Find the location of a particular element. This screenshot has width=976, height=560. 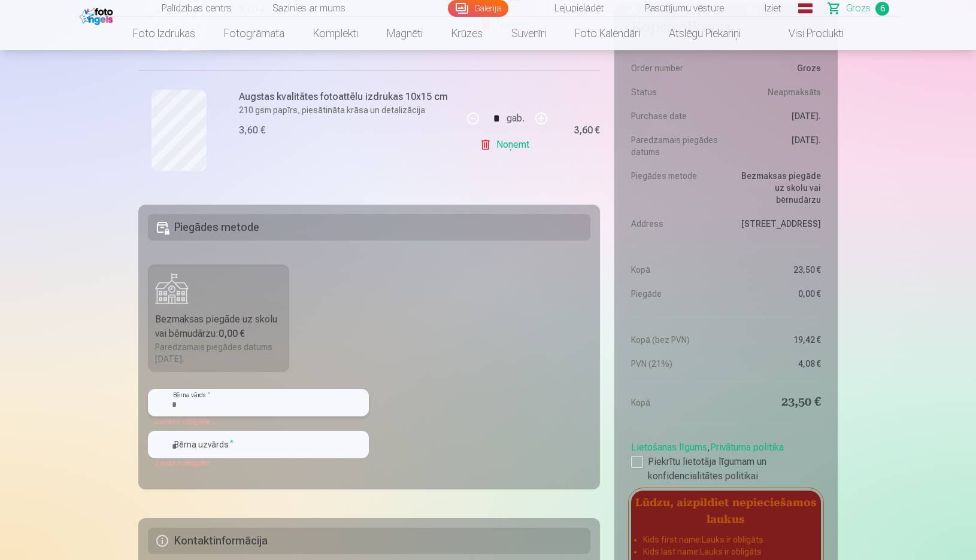

a: Suvenīri is located at coordinates (528, 34).